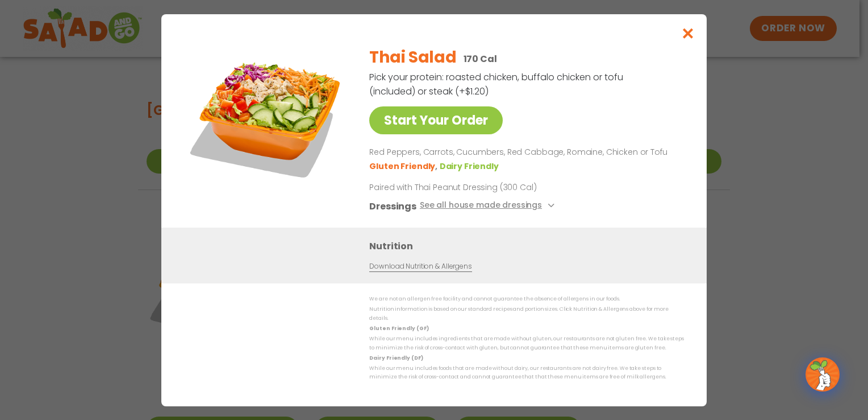 This screenshot has height=420, width=868. Describe the element at coordinates (488, 205) in the screenshot. I see `button: See all house made dressings` at that location.